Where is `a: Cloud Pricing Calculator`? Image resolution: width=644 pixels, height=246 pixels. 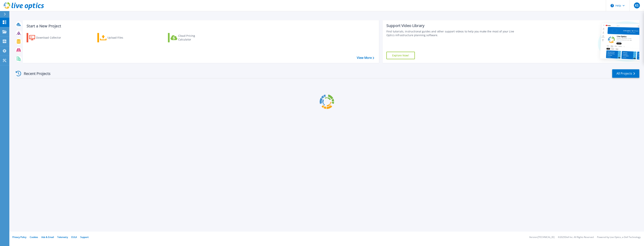 a: Cloud Pricing Calculator is located at coordinates (189, 37).